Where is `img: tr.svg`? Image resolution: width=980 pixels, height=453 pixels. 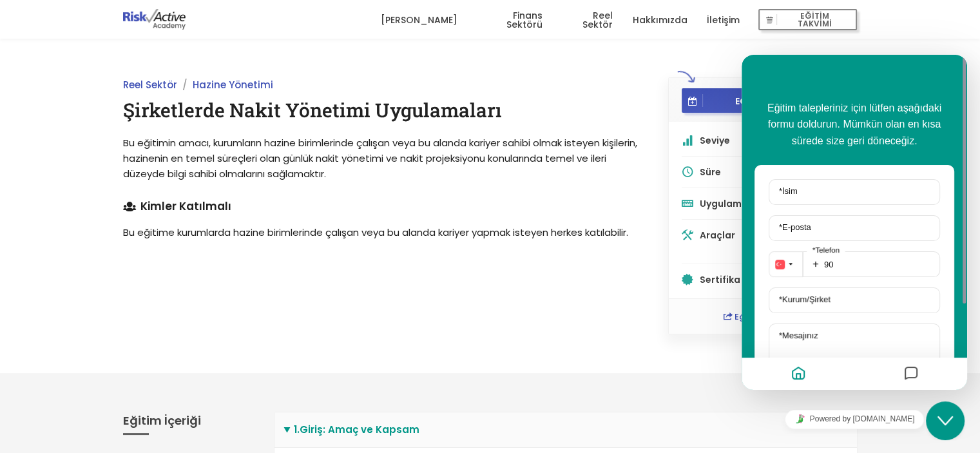 img: tr.svg is located at coordinates (38, 209).